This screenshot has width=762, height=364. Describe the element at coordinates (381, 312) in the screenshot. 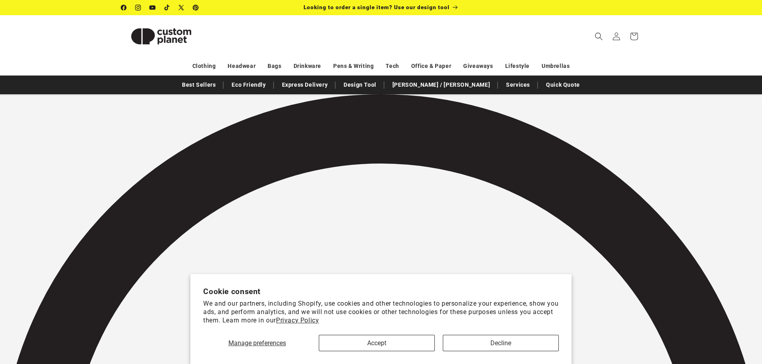

I see `p: We and our partners, including Shopify, use cookies and other technologies to personalize your ex...` at that location.